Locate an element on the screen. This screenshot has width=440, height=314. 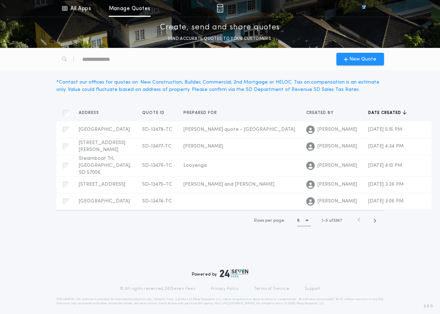
img: img is located at coordinates (220, 8).